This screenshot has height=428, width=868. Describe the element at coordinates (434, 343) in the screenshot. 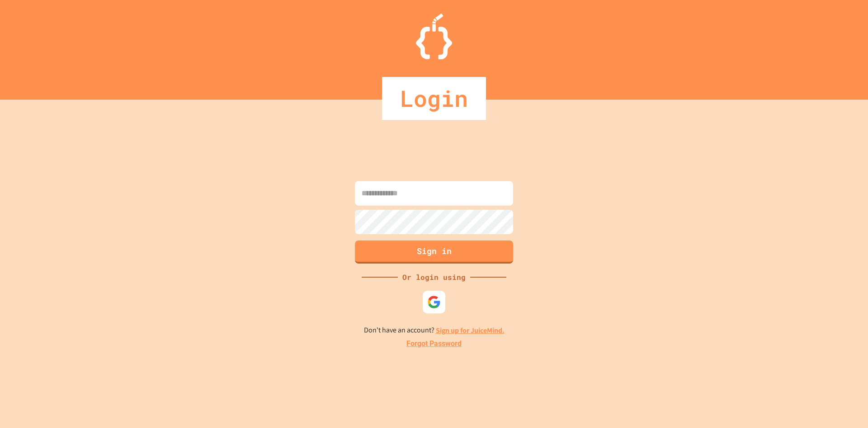

I see `a: Forgot Password` at that location.